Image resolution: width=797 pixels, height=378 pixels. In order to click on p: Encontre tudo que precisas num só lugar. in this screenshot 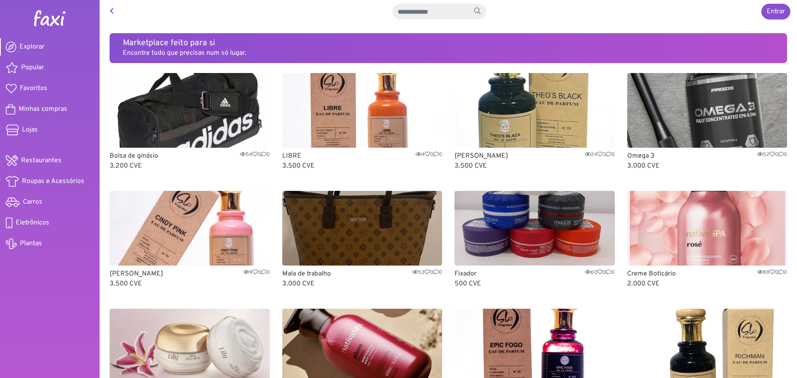, I will do `click(449, 53)`.